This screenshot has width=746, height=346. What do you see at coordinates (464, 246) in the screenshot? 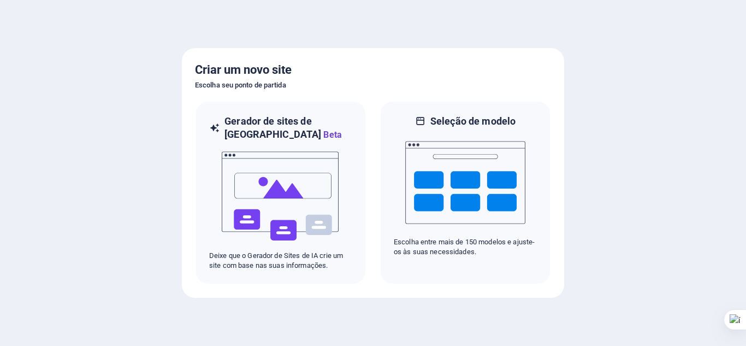
I see `font: Escolha entre mais de 150 modelos e ajuste-os às suas necessidades.` at bounding box center [464, 246].